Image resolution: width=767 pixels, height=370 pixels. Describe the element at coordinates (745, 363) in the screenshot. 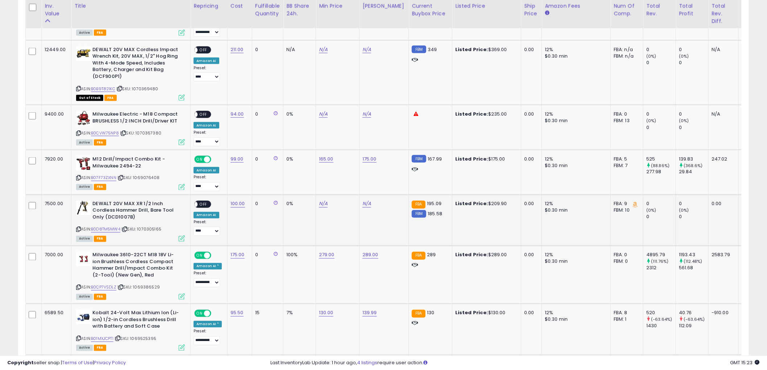

I see `span: 2025-10-14 15:23 GMT` at that location.